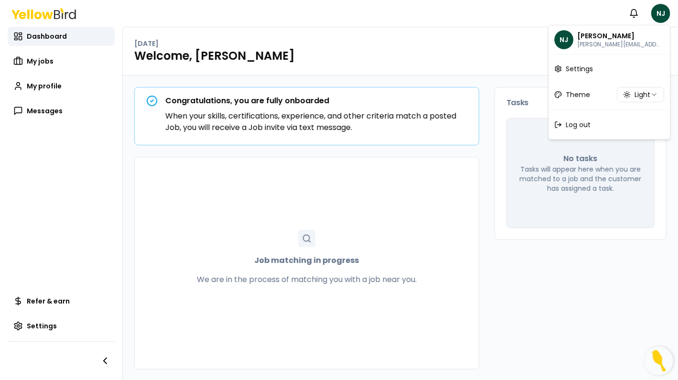 This screenshot has height=380, width=678. What do you see at coordinates (578, 95) in the screenshot?
I see `span: Theme` at bounding box center [578, 95].